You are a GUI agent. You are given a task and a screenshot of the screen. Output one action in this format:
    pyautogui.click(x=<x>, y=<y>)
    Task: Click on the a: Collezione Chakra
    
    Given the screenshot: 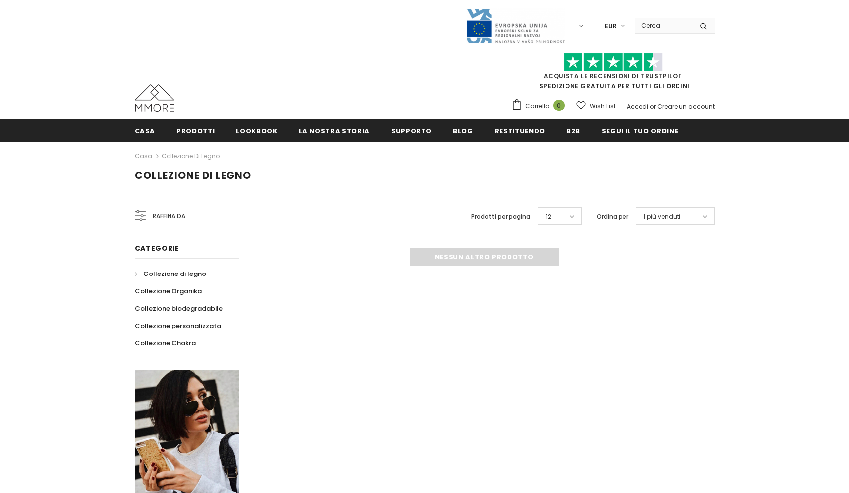 What is the action you would take?
    pyautogui.click(x=165, y=343)
    